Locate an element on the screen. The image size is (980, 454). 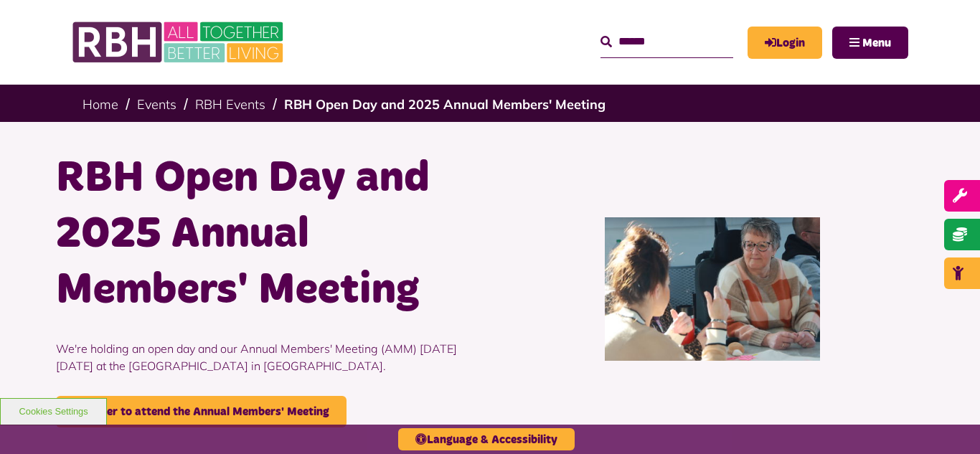
a: RBH Events is located at coordinates (230, 104).